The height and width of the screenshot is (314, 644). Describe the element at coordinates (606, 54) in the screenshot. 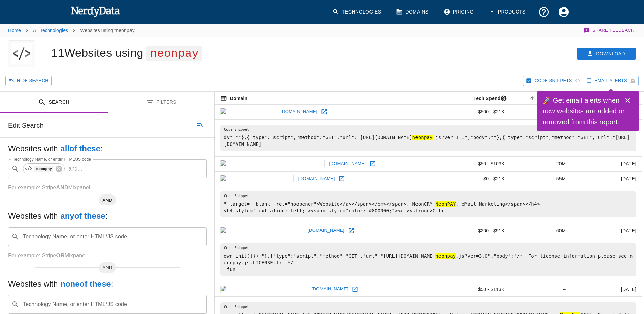

I see `button: Download` at that location.